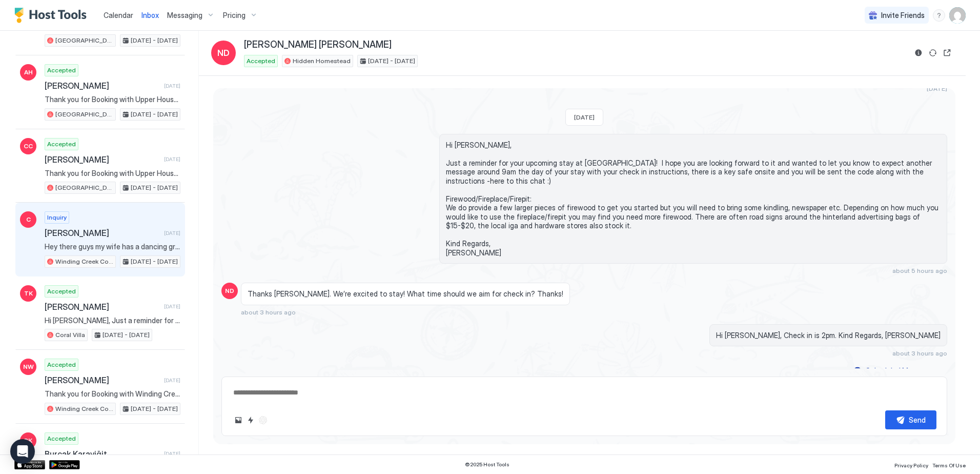 This screenshot has width=980, height=474. I want to click on button: Send, so click(911, 419).